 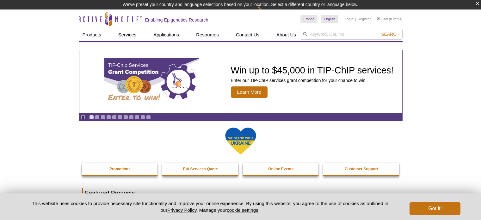 What do you see at coordinates (435, 209) in the screenshot?
I see `button: Got it!` at bounding box center [435, 209].